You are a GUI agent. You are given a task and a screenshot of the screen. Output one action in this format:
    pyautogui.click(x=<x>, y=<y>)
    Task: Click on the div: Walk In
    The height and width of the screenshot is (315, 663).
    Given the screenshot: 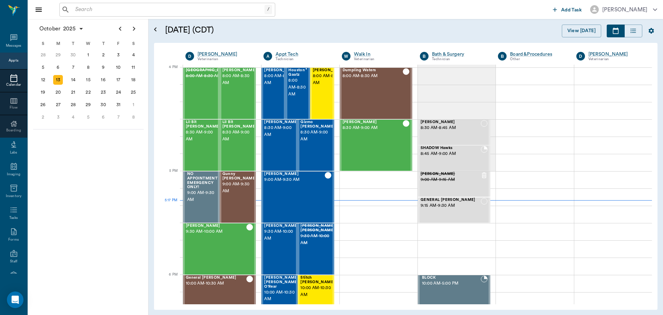 What is the action you would take?
    pyautogui.click(x=382, y=54)
    